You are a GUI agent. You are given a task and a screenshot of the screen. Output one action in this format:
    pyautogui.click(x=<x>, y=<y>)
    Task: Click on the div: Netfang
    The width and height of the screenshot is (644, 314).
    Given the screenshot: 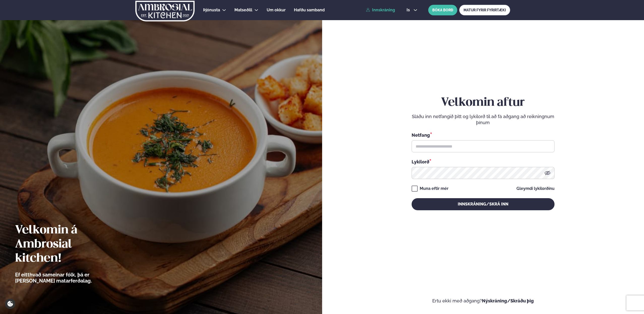 What is the action you would take?
    pyautogui.click(x=483, y=135)
    